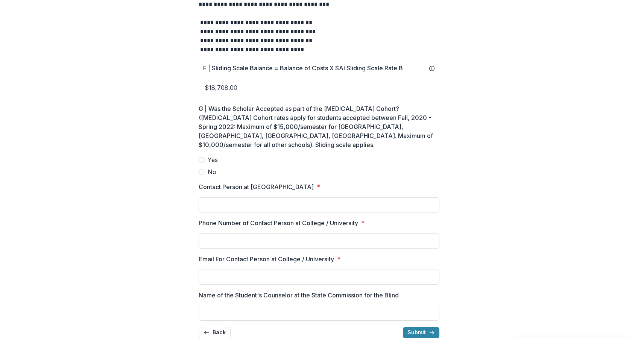 This screenshot has height=338, width=638. What do you see at coordinates (212, 160) in the screenshot?
I see `span: Yes` at bounding box center [212, 160].